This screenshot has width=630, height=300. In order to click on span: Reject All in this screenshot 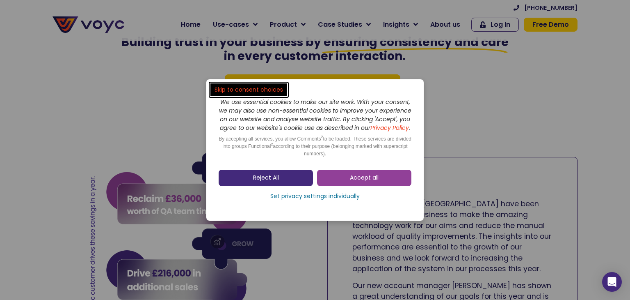, I will do `click(266, 178)`.